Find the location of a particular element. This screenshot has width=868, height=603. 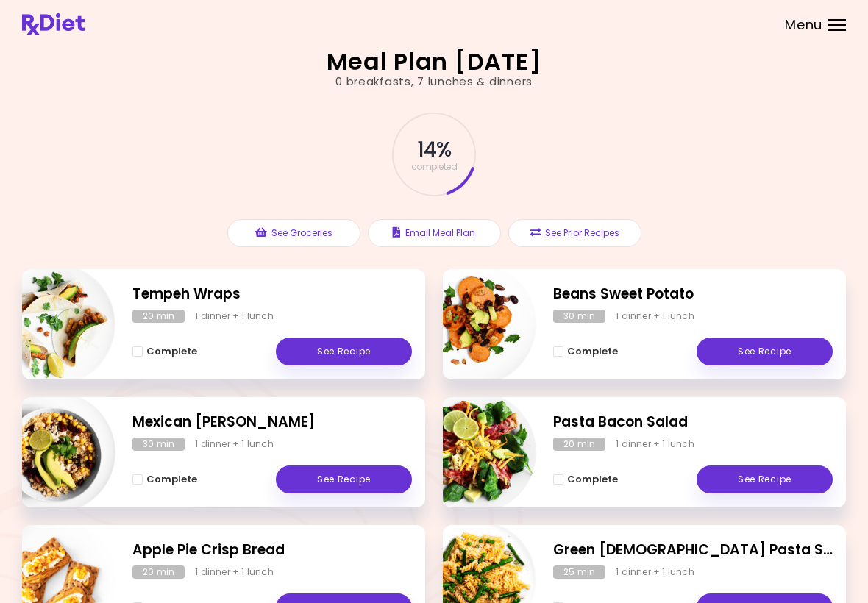

div: 25 min is located at coordinates (579, 573).